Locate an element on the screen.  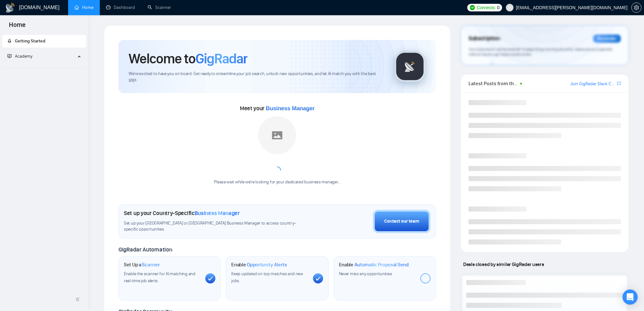
a: setting is located at coordinates (637, 7).